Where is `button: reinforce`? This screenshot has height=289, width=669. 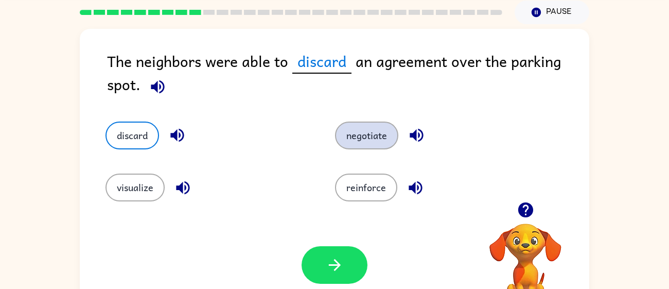
button: reinforce is located at coordinates (366, 187).